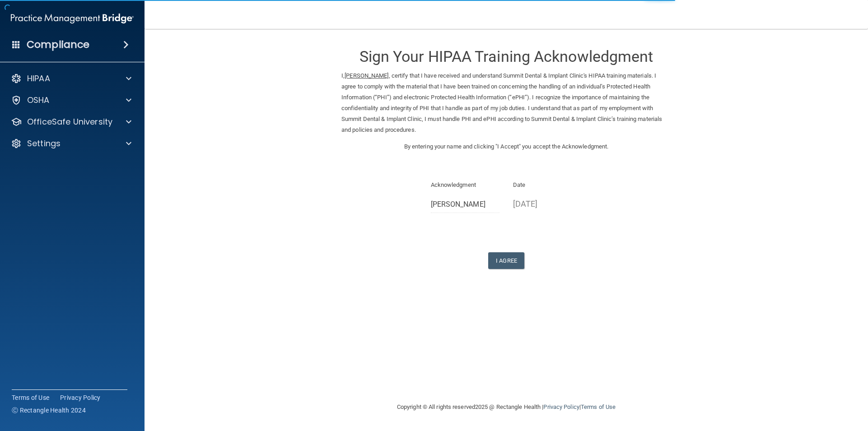 Image resolution: width=868 pixels, height=431 pixels. Describe the element at coordinates (71, 144) in the screenshot. I see `a: Settings` at that location.